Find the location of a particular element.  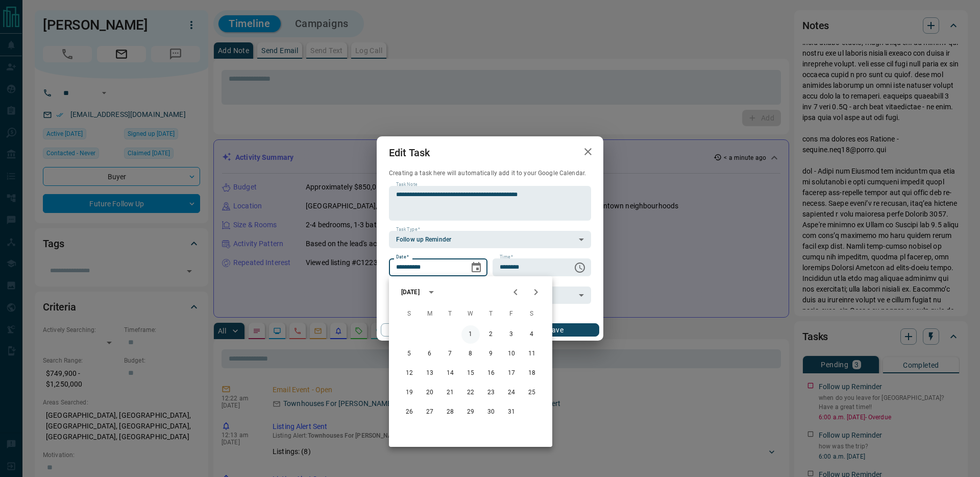

button: calendar view is open, switch to year view is located at coordinates (431, 292).